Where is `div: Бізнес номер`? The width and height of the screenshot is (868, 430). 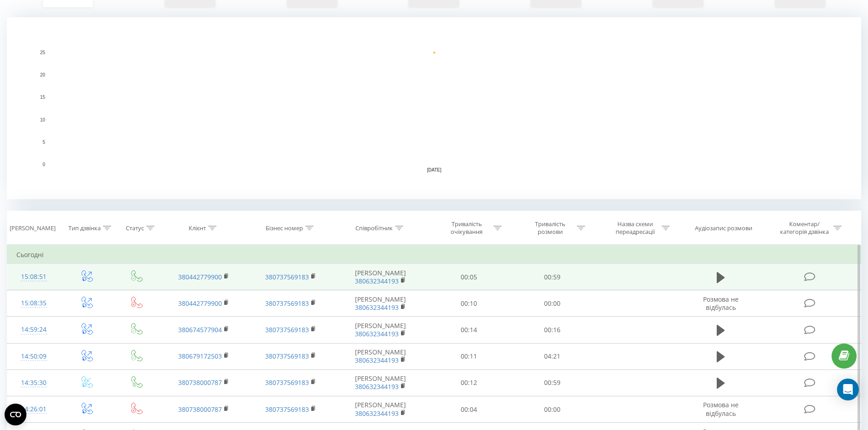 div: Бізнес номер is located at coordinates (285, 228).